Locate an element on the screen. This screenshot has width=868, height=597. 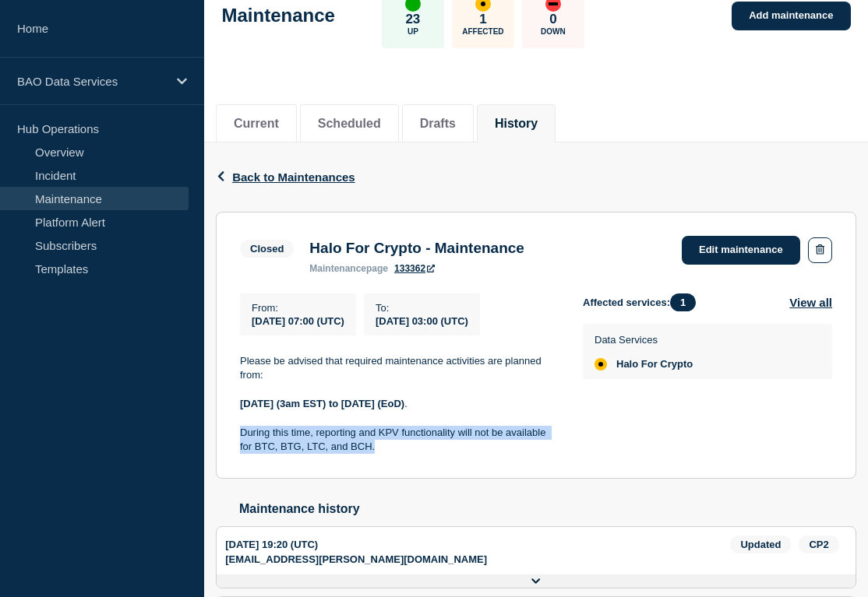
span: CP2 is located at coordinates (818, 544).